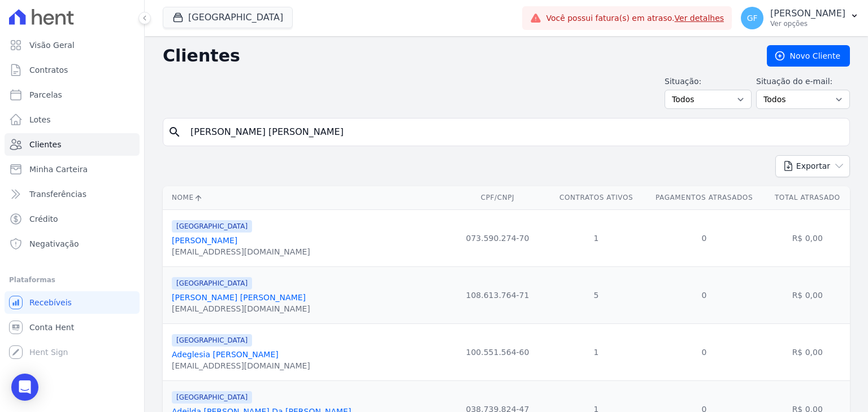 This screenshot has width=868, height=412. Describe the element at coordinates (497, 198) in the screenshot. I see `th: CPF/CNPJ` at that location.